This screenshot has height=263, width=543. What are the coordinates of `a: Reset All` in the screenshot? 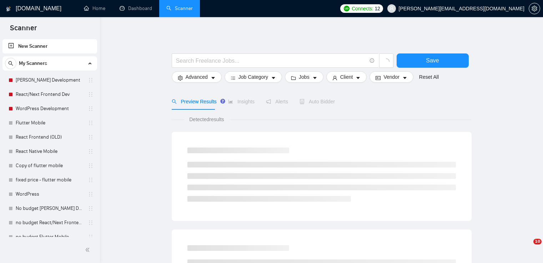 It's located at (429, 77).